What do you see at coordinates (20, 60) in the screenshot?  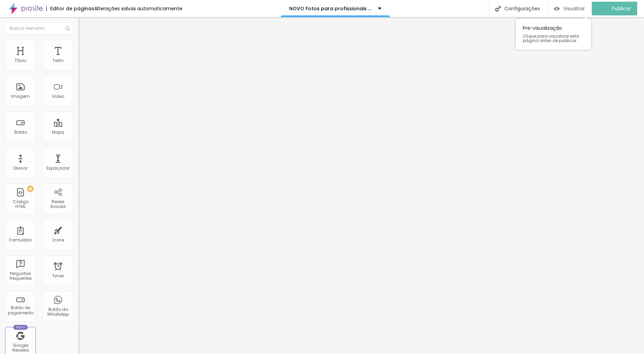 I see `div: Título` at bounding box center [20, 60].